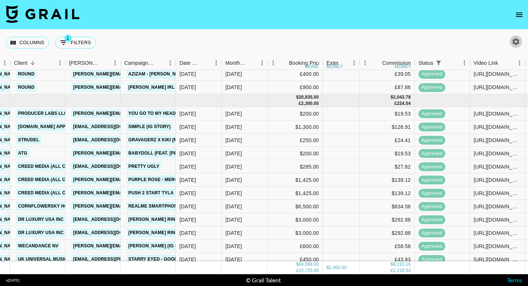 The image size is (528, 286). Describe the element at coordinates (234, 87) in the screenshot. I see `div: Mar '25` at that location.